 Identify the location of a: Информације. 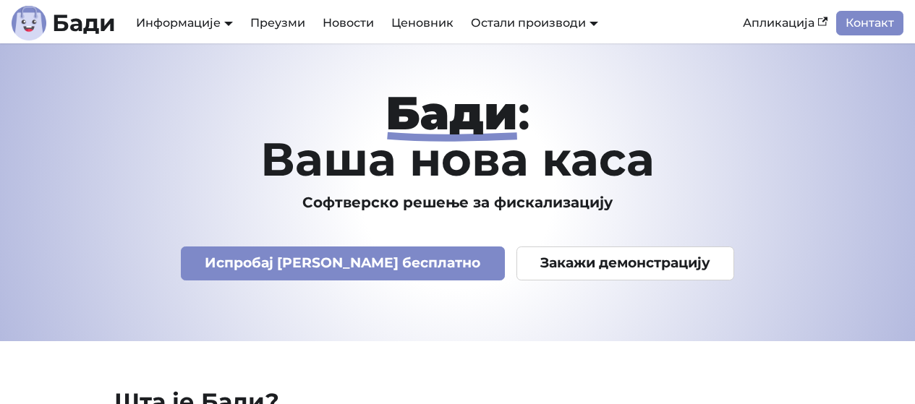
(184, 22).